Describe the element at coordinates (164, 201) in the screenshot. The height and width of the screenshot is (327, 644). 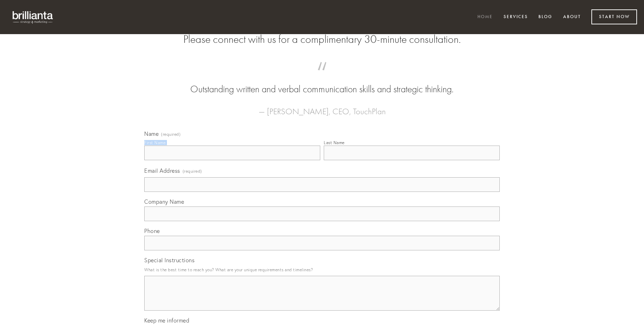
I see `span: Company Name` at that location.